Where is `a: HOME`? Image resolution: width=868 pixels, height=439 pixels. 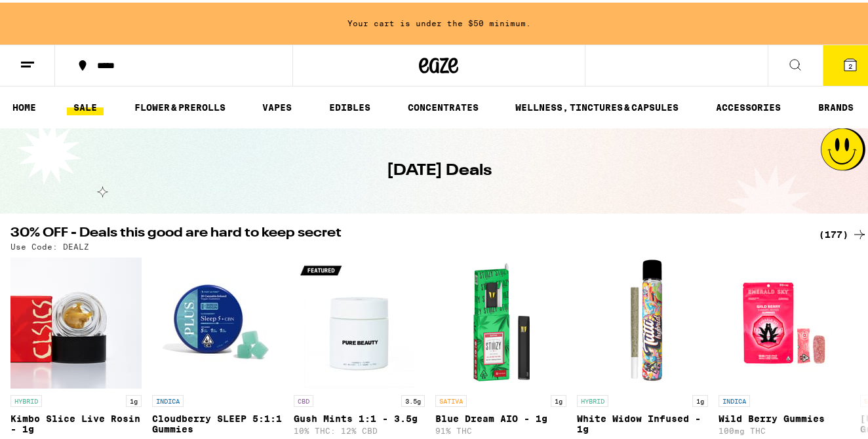
a: HOME is located at coordinates (25, 105).